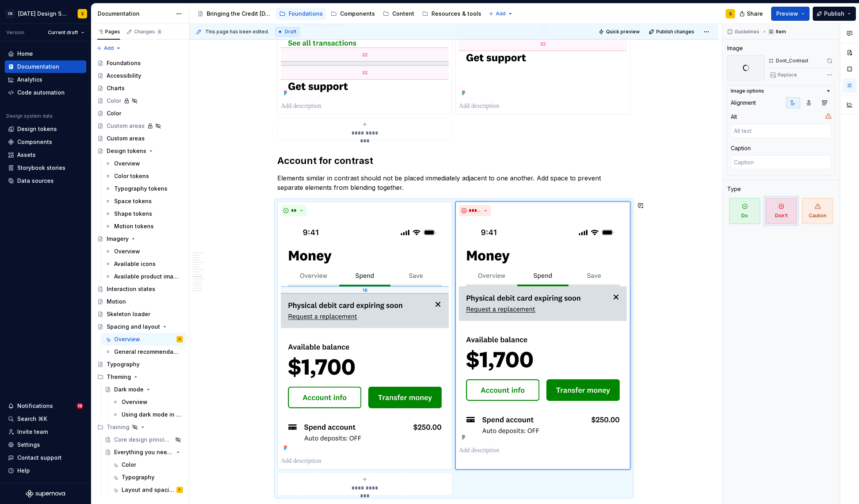  What do you see at coordinates (46, 168) in the screenshot?
I see `a: Storybook stories` at bounding box center [46, 168].